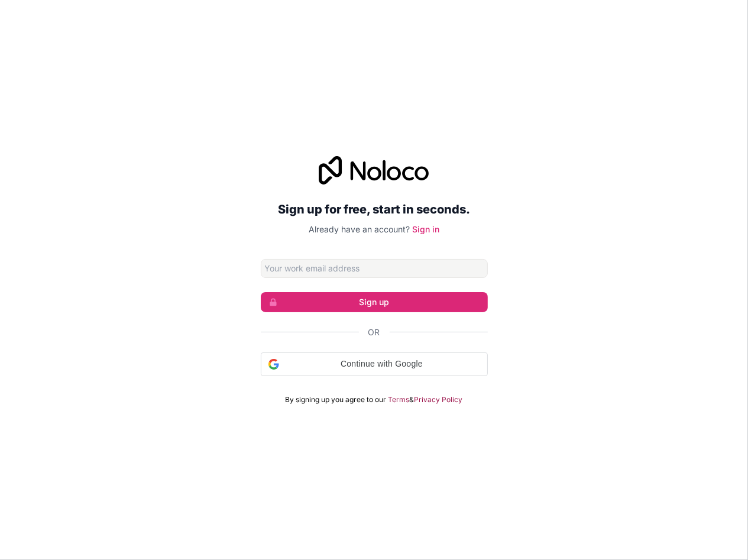  I want to click on span: Already have an account?, so click(359, 229).